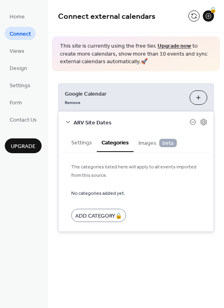 This screenshot has width=224, height=308. What do you see at coordinates (136, 54) in the screenshot?
I see `span: This site is currently using the free tier. to create more calendars, show more than 10 events an...` at bounding box center [136, 54].